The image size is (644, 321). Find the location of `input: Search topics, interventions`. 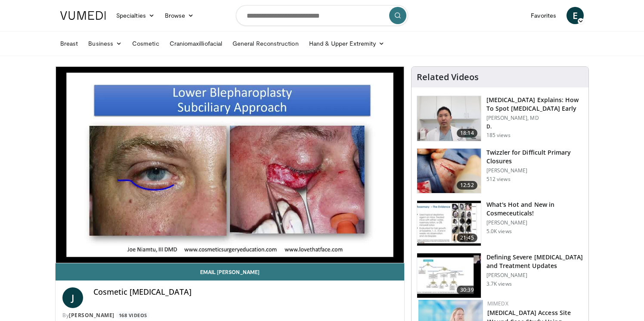

input: Search topics, interventions is located at coordinates (322, 16).